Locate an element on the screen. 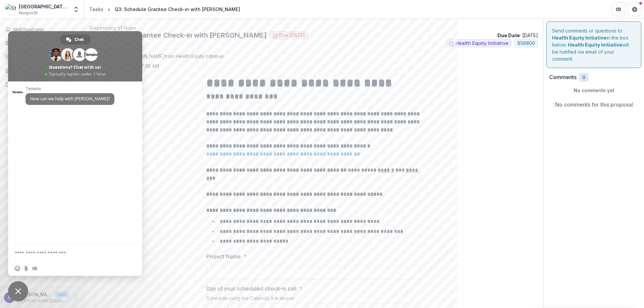 This screenshot has width=644, height=308. button: Partners is located at coordinates (619, 9).